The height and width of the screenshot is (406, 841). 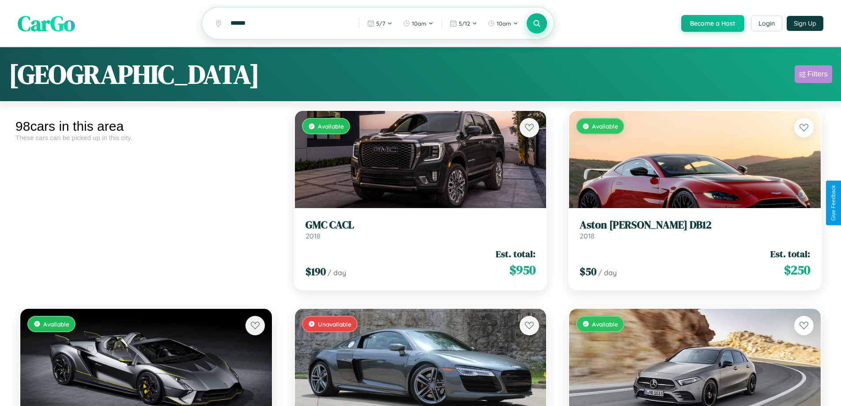 I want to click on button: Sign Up, so click(x=805, y=23).